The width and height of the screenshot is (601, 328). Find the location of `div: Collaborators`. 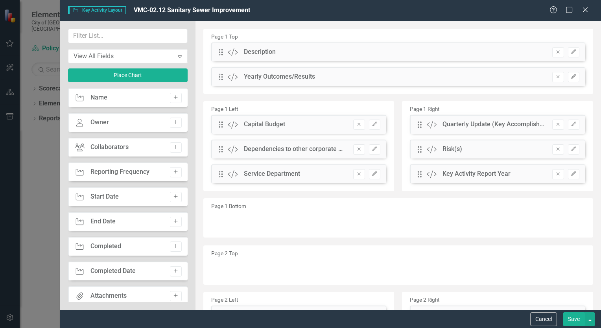

div: Collaborators is located at coordinates (109, 147).